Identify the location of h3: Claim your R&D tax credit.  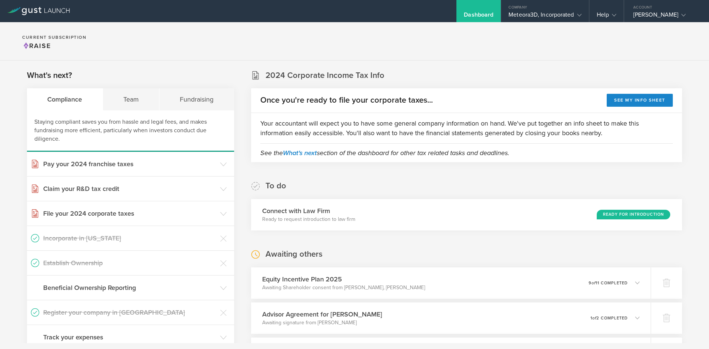
(130, 189).